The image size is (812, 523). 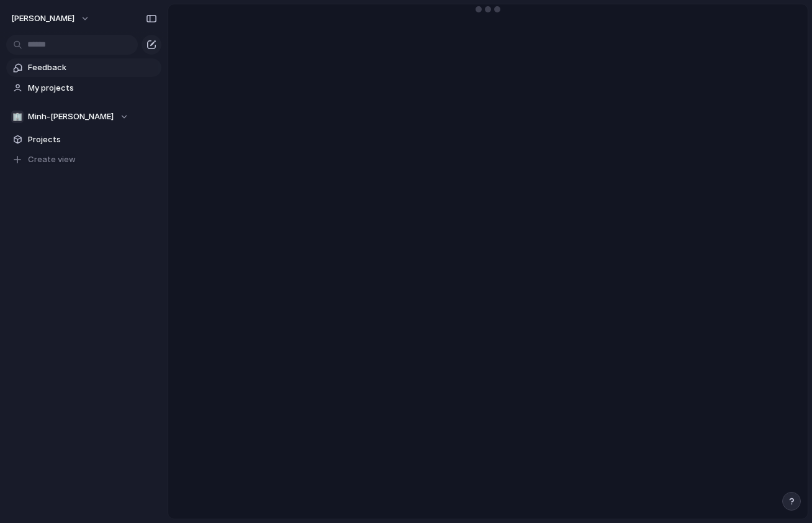 I want to click on span: My projects, so click(x=93, y=88).